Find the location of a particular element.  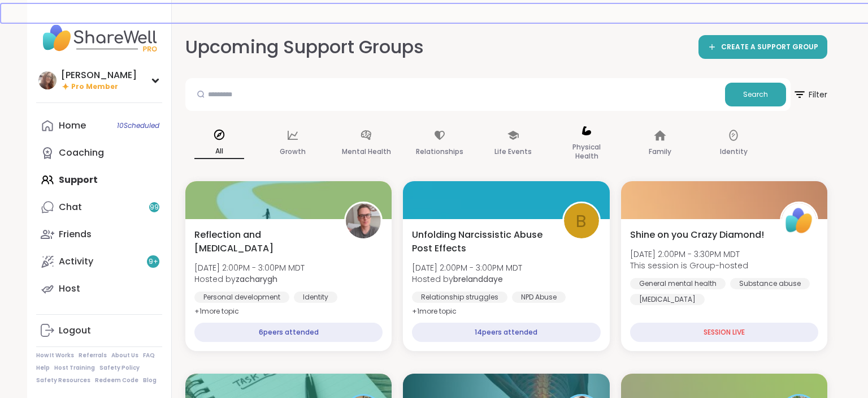

p: Life Events is located at coordinates (513, 151).